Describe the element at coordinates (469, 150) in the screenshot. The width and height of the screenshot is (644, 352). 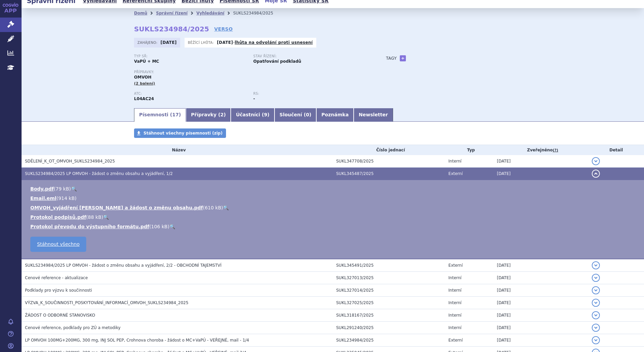
I see `th: Typ` at that location.